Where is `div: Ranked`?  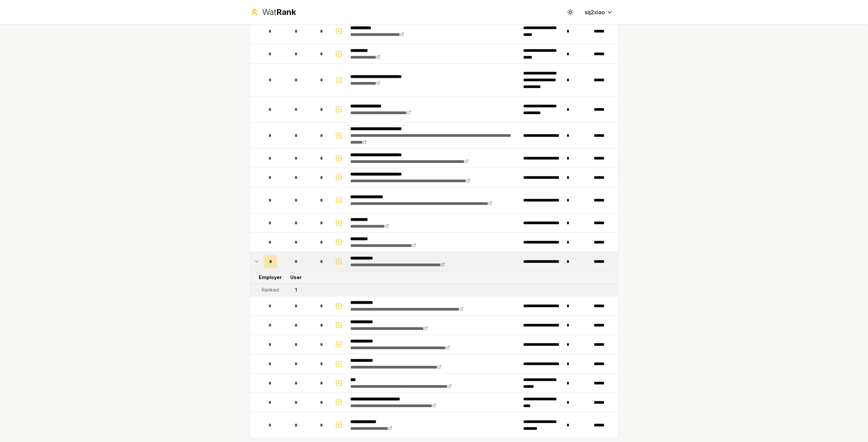
div: Ranked is located at coordinates (270, 290).